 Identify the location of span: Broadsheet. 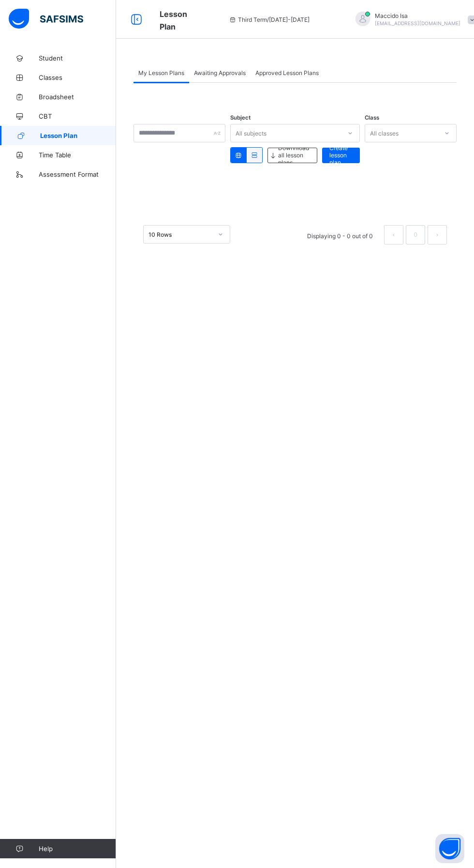
(77, 97).